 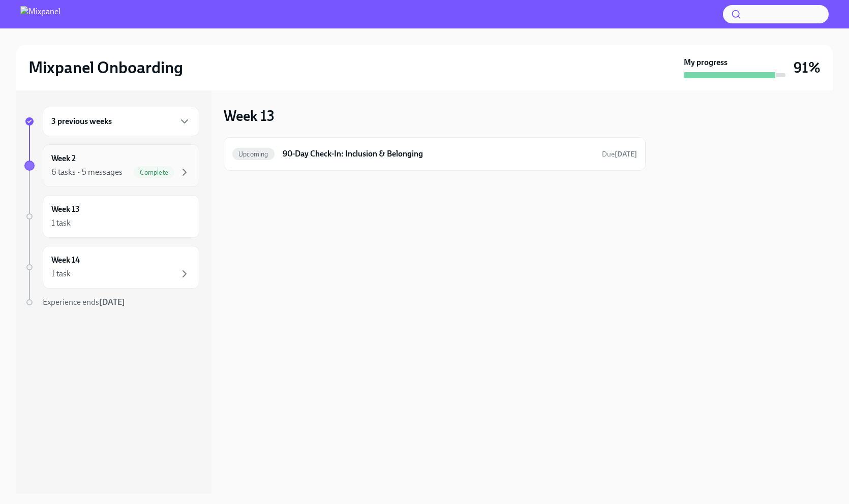 What do you see at coordinates (112, 267) in the screenshot?
I see `a: Week 141 task` at bounding box center [112, 267].